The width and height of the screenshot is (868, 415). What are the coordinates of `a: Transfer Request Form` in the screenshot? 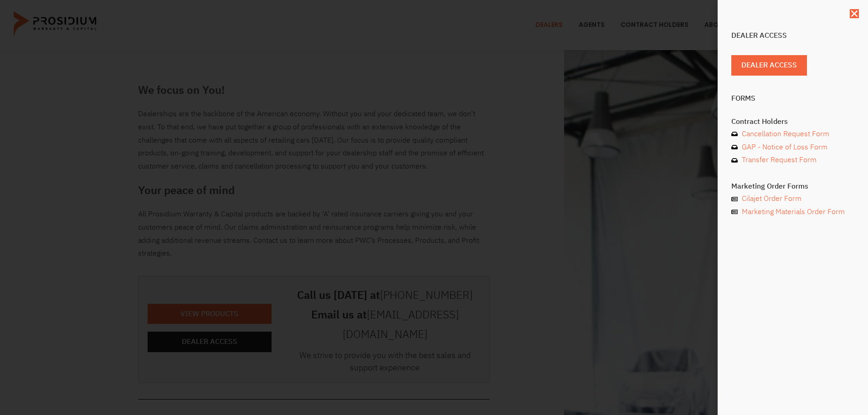 It's located at (793, 160).